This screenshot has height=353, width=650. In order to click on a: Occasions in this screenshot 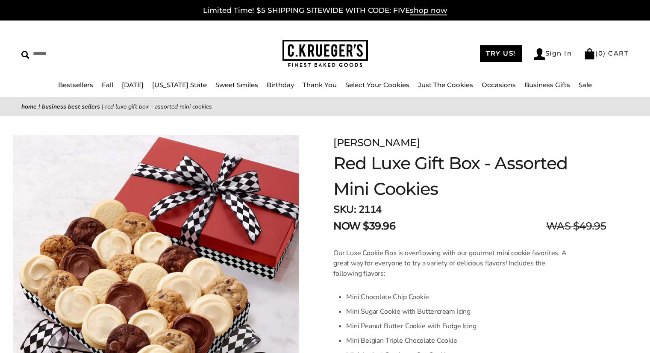, I will do `click(499, 85)`.